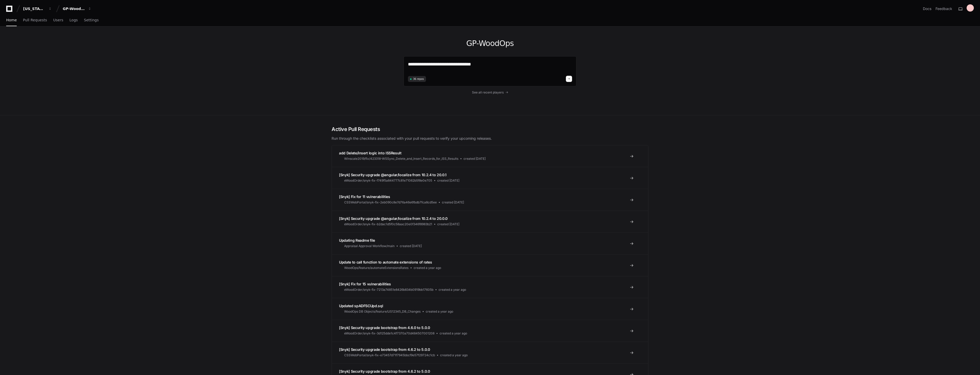 This screenshot has width=980, height=375. I want to click on a: [Snyk] Fix for 11 vulnerabilitiesCSSWebPortal/snyk-fix-2eb090c8e7d76a46e6fbdb7fca8cd5eecreated [D..., so click(490, 200).